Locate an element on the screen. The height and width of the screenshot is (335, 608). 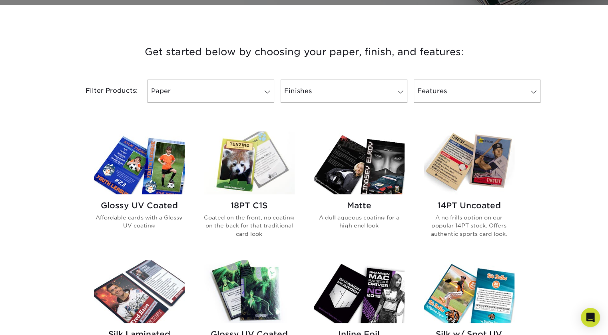
h2: Glossy UV Coated is located at coordinates (139, 205).